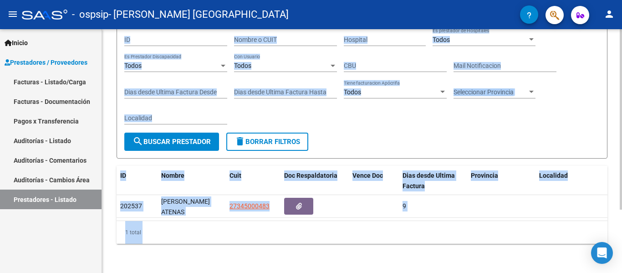 This screenshot has height=273, width=622. What do you see at coordinates (362, 232) in the screenshot?
I see `div: 1 total` at bounding box center [362, 232].